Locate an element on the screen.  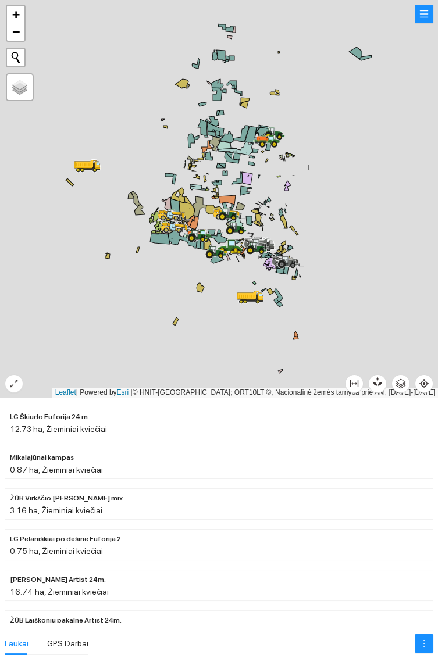
span: LG Pelaniškiai po dešine Euforija 24m. is located at coordinates (68, 539).